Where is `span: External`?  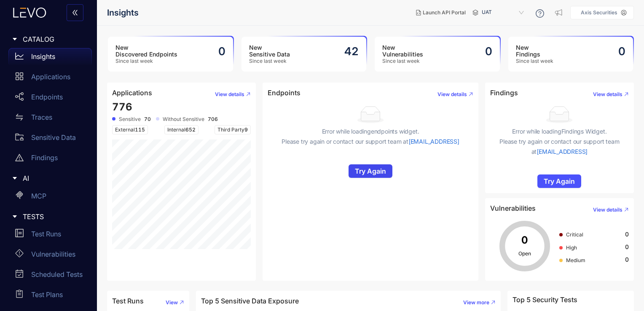 span: External is located at coordinates (130, 130).